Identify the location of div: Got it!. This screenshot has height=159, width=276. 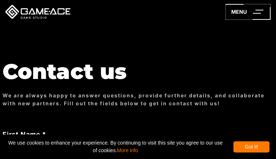
(252, 147).